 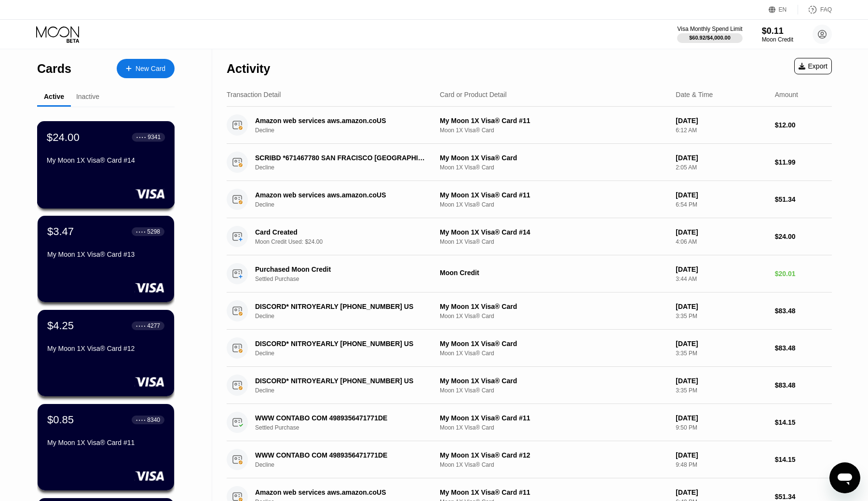 What do you see at coordinates (721, 167) in the screenshot?
I see `div: 2:05 AM` at bounding box center [721, 167].